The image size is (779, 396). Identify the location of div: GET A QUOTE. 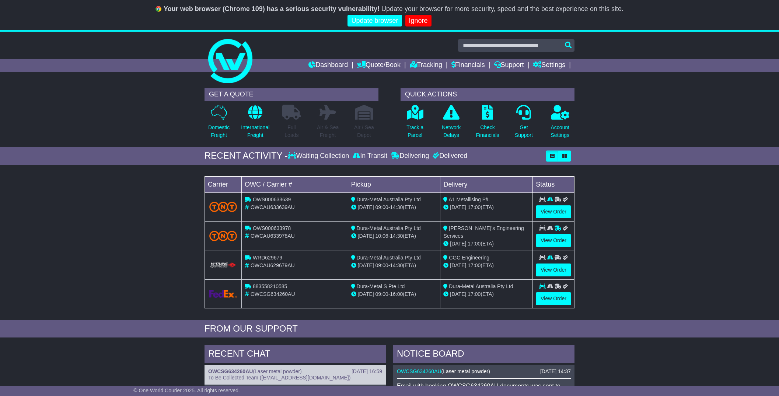
(291, 95).